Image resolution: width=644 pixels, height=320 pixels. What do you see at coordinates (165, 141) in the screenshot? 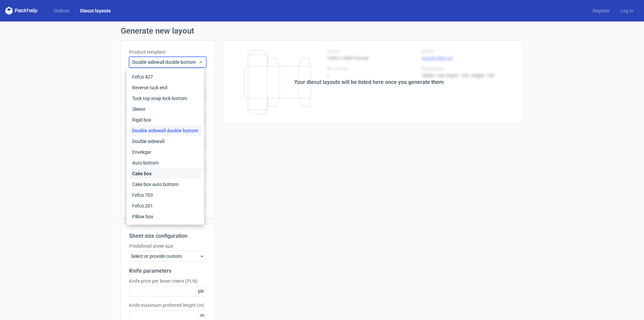
I see `div: Double sidewall` at bounding box center [165, 141].